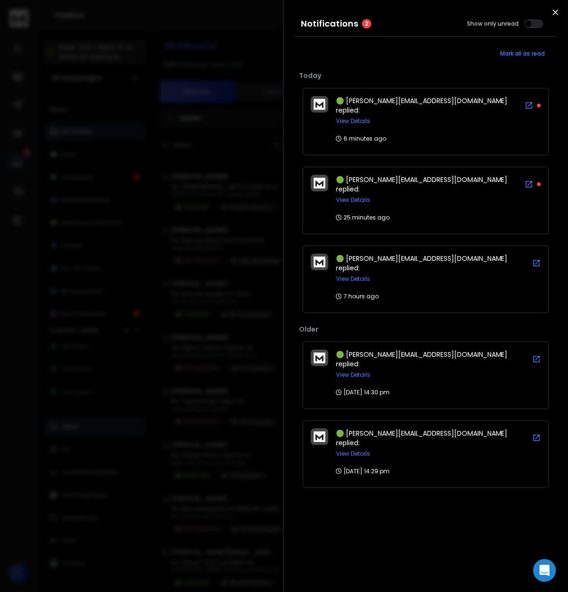 This screenshot has height=592, width=568. What do you see at coordinates (493, 24) in the screenshot?
I see `label: Show only unread` at bounding box center [493, 24].